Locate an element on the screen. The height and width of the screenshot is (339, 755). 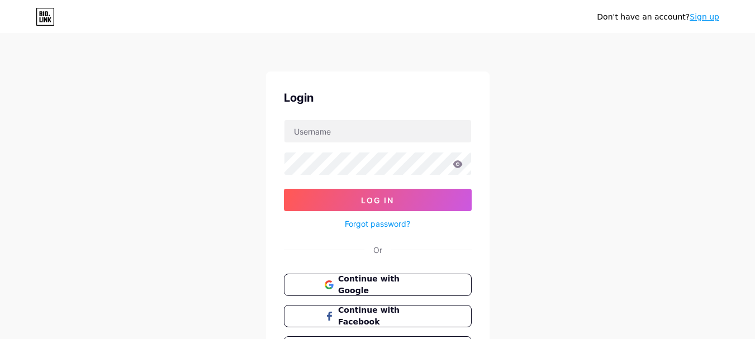
button: Log In is located at coordinates (378, 200).